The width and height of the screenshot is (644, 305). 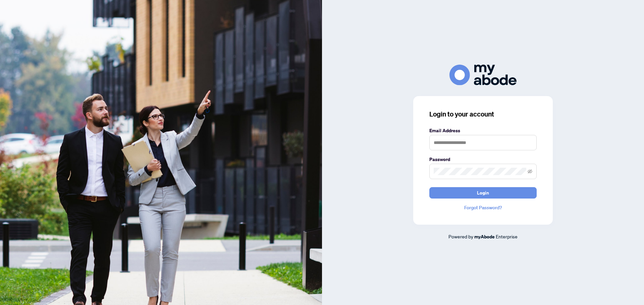 What do you see at coordinates (530, 171) in the screenshot?
I see `span: eye-invisible` at bounding box center [530, 171].